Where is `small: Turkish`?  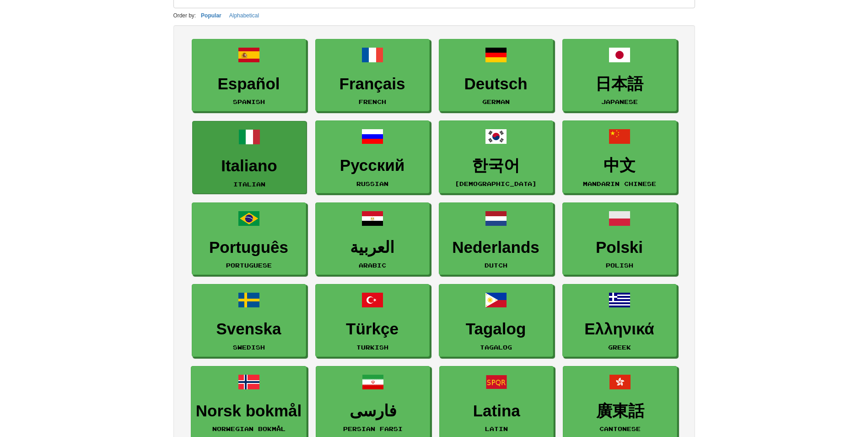 small: Turkish is located at coordinates (373, 347).